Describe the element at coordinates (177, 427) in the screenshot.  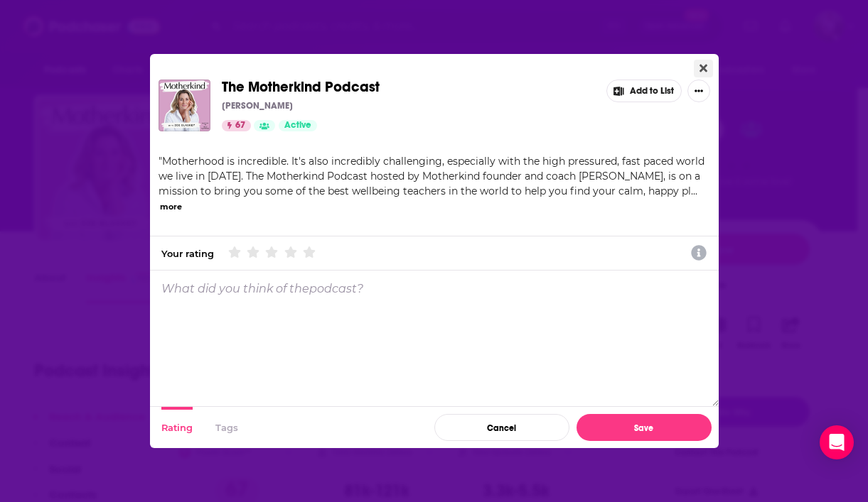
I see `button: Rating` at that location.